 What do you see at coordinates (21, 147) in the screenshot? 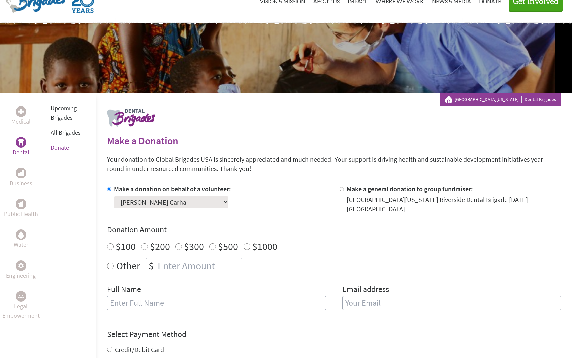
I see `a: DentalDental` at bounding box center [21, 147].